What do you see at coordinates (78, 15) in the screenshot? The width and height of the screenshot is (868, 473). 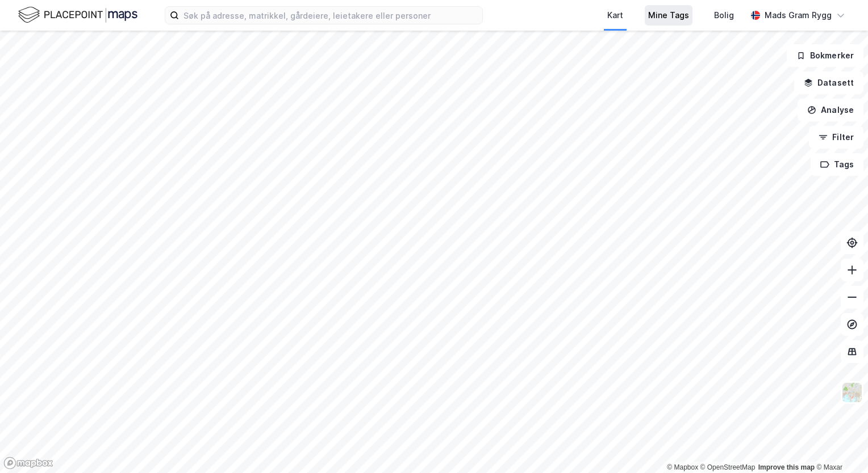 I see `img: logo.f888ab2527a4732fd821a326f86c7f29.svg` at bounding box center [78, 15].